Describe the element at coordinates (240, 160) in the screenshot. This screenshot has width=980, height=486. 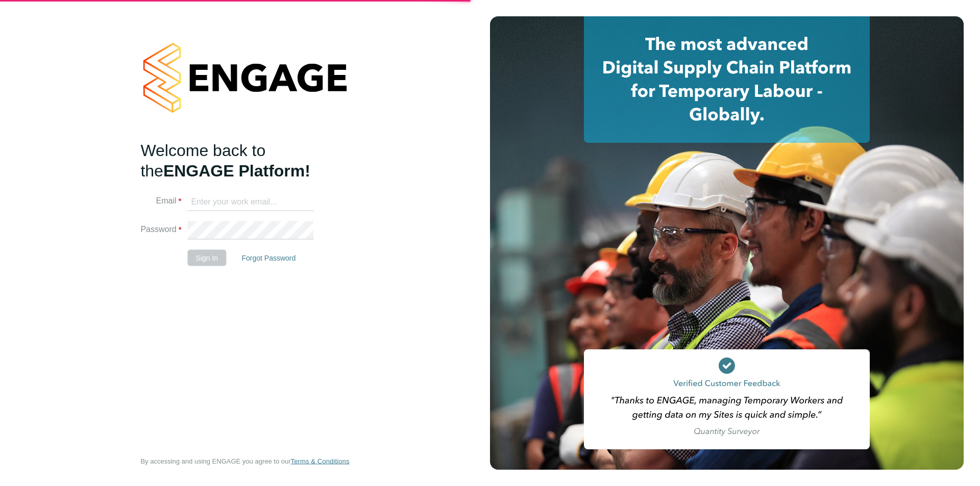
I see `h2: ENGAGE Platform!` at that location.